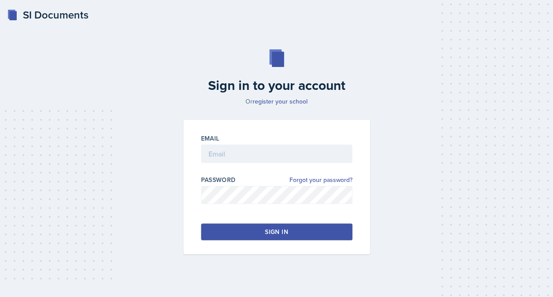  I want to click on div: Sign in, so click(276, 231).